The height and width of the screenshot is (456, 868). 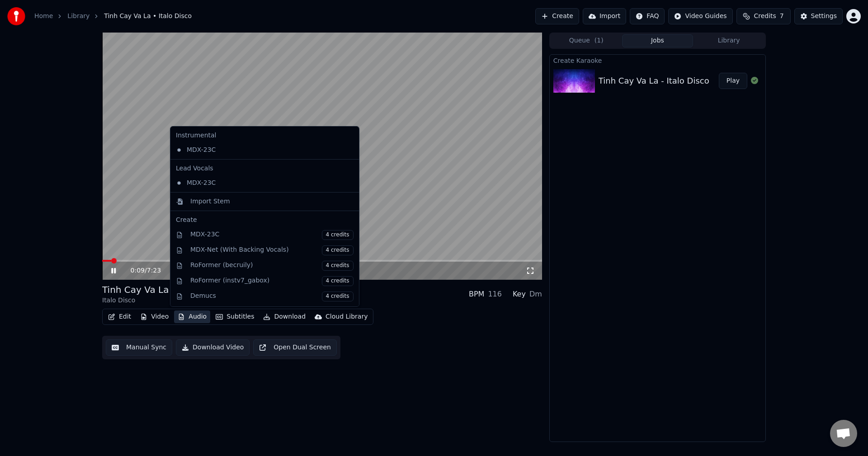 What do you see at coordinates (765, 16) in the screenshot?
I see `span: Credits` at bounding box center [765, 16].